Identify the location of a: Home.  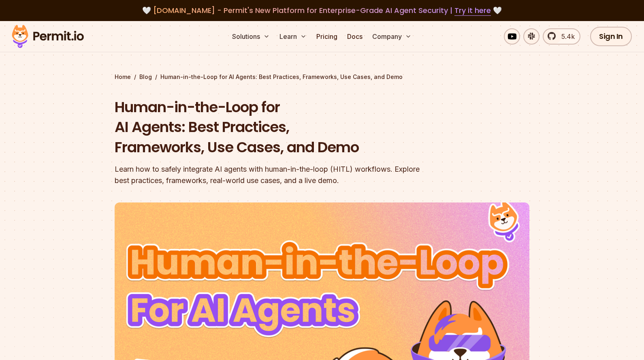
(123, 77).